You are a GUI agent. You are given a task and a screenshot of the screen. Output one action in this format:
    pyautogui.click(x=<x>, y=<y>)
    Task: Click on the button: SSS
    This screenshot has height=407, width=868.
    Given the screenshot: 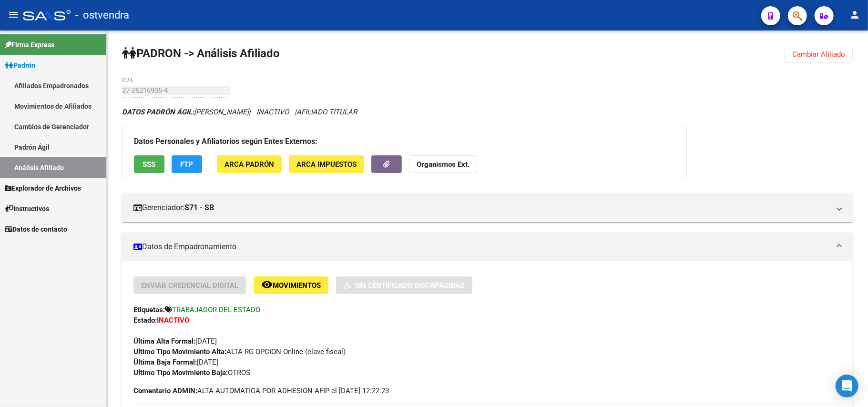 What is the action you would take?
    pyautogui.click(x=149, y=164)
    